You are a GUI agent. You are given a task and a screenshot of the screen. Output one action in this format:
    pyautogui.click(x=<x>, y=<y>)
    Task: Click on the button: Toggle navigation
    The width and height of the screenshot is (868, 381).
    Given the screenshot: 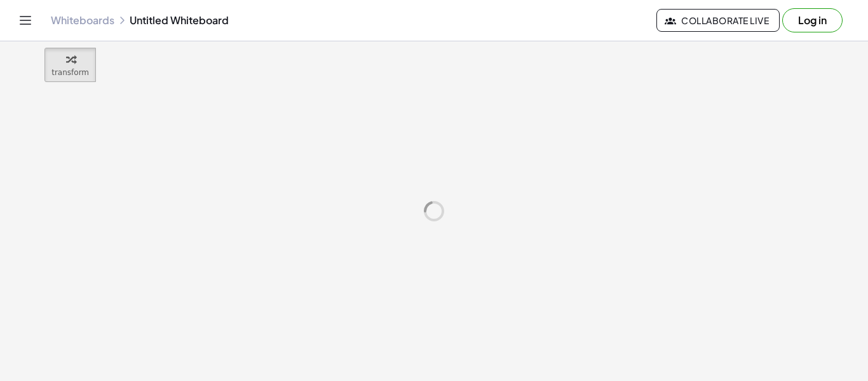 What is the action you would take?
    pyautogui.click(x=26, y=20)
    